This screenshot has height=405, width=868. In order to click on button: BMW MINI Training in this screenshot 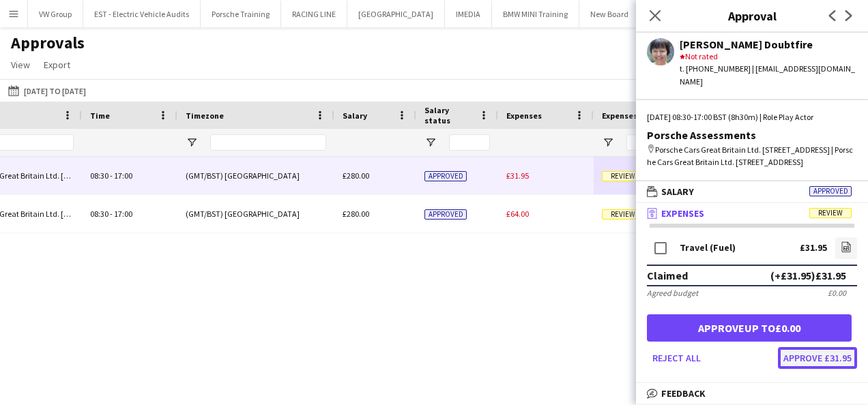, I will do `click(536, 13)`.